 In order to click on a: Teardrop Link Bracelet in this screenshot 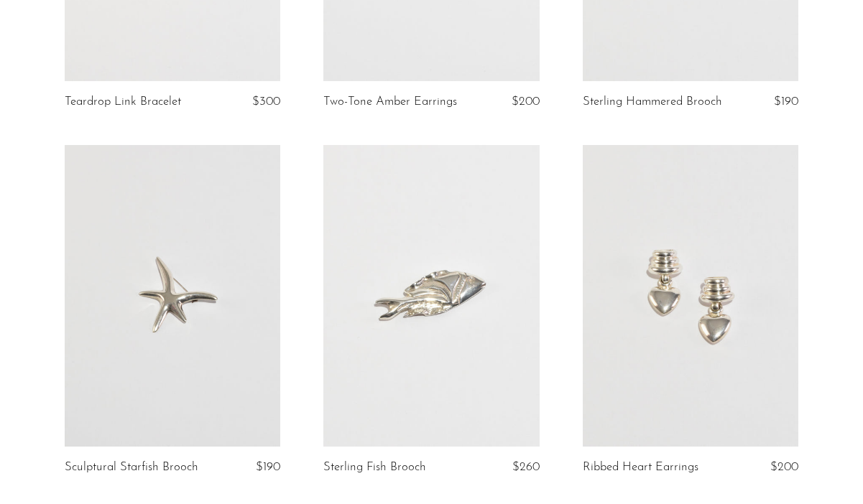, I will do `click(123, 102)`.